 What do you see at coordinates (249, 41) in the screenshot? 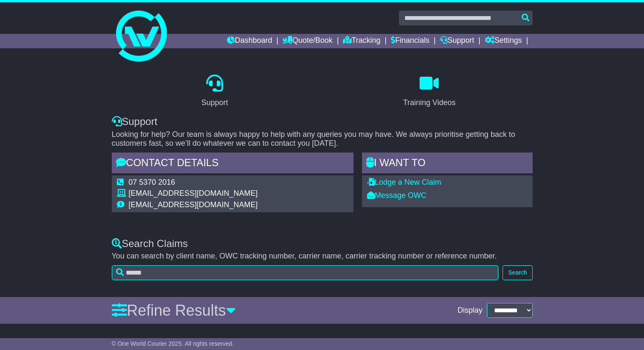
I see `a: Dashboard` at bounding box center [249, 41].